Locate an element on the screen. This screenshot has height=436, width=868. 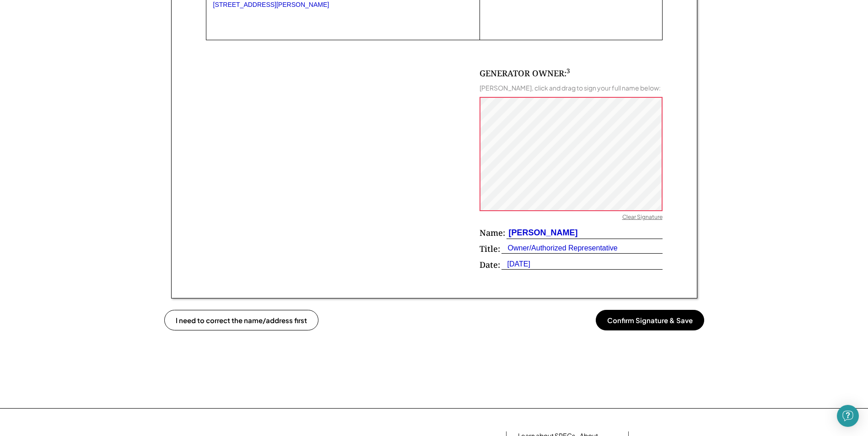
div: Date: is located at coordinates (489, 265).